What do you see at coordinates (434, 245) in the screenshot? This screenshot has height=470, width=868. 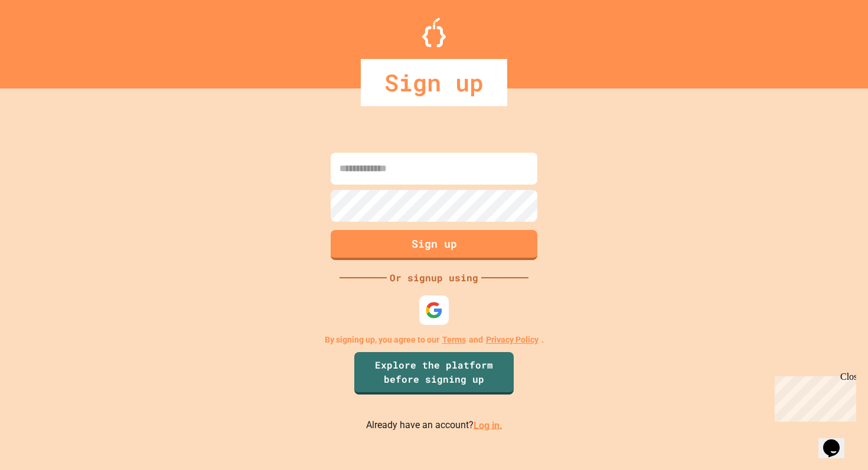 I see `button: Sign up` at bounding box center [434, 245].